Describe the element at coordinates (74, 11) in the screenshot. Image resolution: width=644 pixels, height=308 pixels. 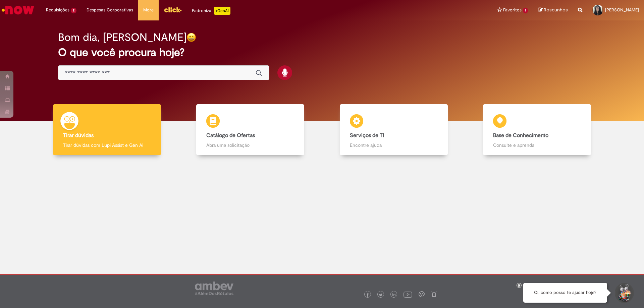
I see `span: 2` at that location.